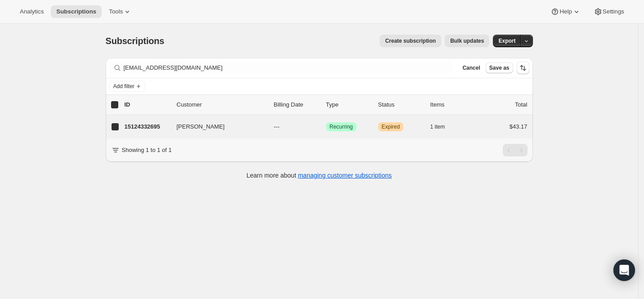  Describe the element at coordinates (438, 127) in the screenshot. I see `span: 1 item` at that location.